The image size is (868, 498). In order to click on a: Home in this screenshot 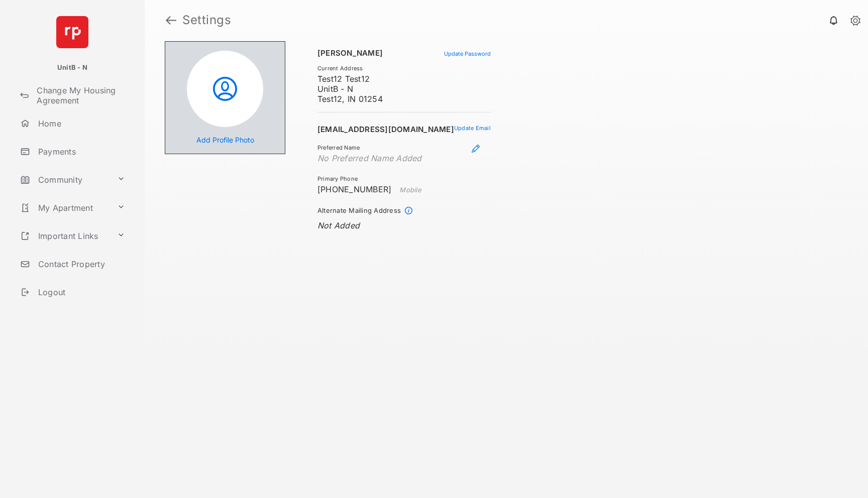, I will do `click(80, 124)`.